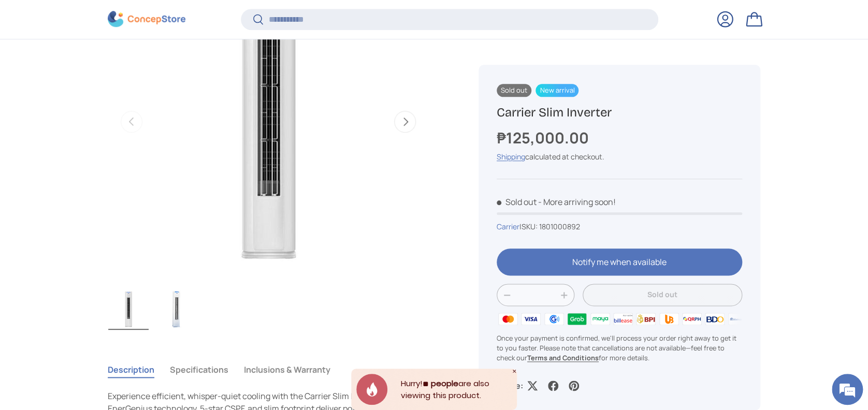 This screenshot has width=868, height=410. I want to click on strong: Terms and Conditions, so click(563, 358).